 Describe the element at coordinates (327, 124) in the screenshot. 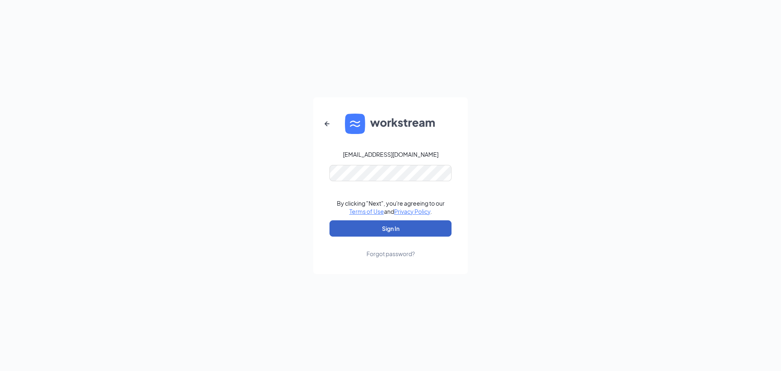

I see `button: ArrowLeftNew` at that location.